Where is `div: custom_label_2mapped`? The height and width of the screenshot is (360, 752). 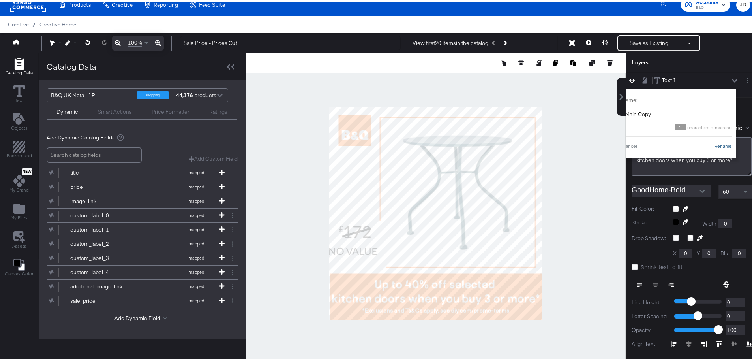 div: custom_label_2mapped is located at coordinates (142, 242).